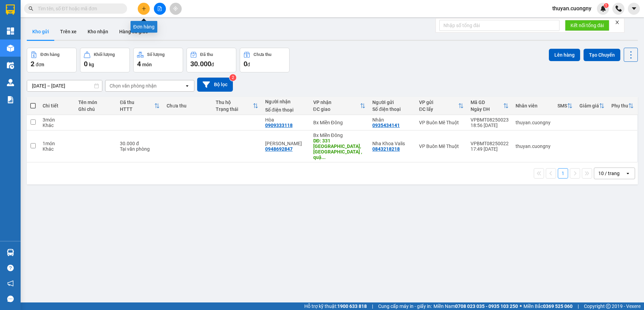 The height and width of the screenshot is (310, 644). Describe the element at coordinates (589, 106) in the screenshot. I see `div: Giảm giá` at that location.